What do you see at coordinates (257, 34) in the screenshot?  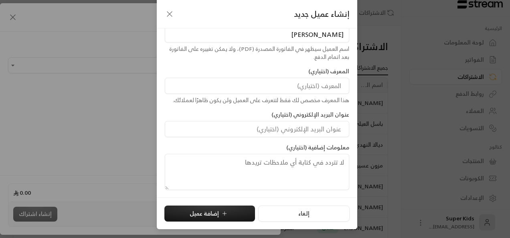 I see `input: اسم العميل` at bounding box center [257, 34].